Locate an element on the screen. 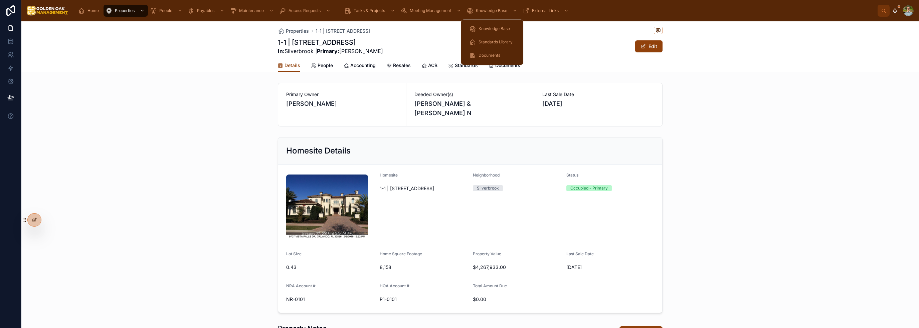  span: Tasks & Projects is located at coordinates (369, 11).